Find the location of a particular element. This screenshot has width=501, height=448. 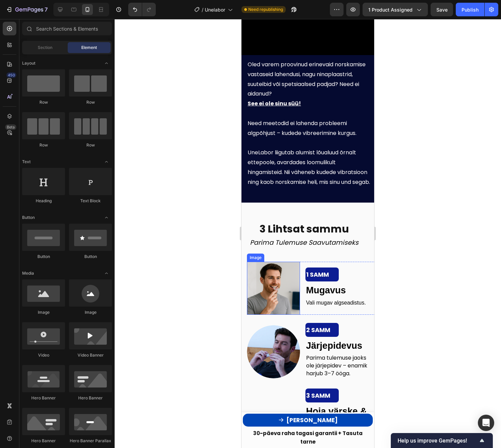

div: Hero Banner Parallax is located at coordinates (91, 441).